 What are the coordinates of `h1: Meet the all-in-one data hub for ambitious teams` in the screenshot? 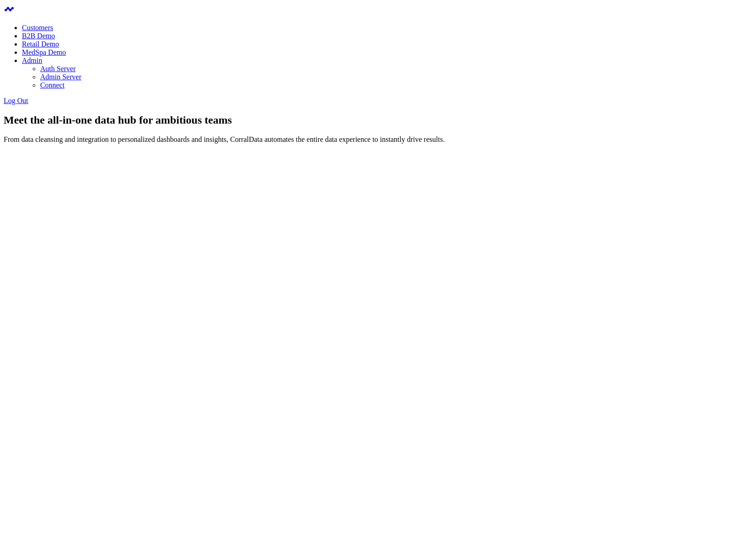 It's located at (368, 120).